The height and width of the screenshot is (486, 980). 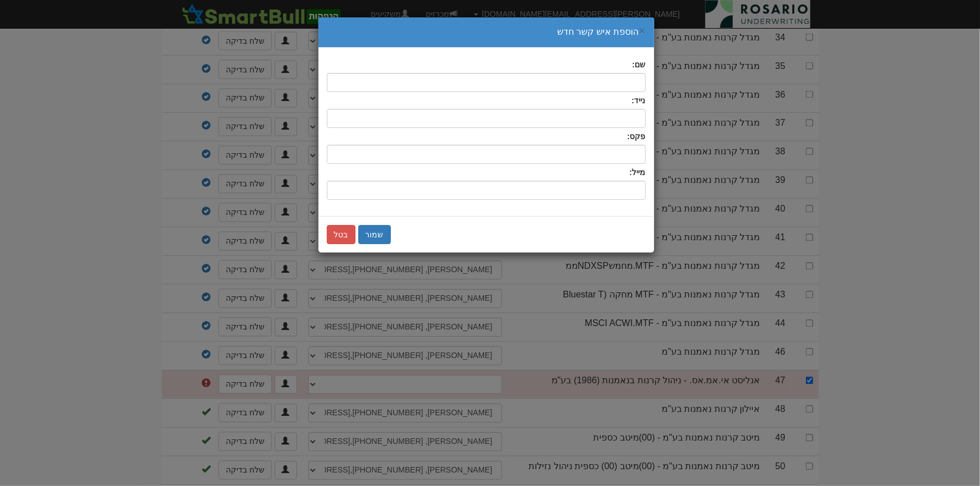 What do you see at coordinates (638, 173) in the screenshot?
I see `label: מייל:` at bounding box center [638, 173].